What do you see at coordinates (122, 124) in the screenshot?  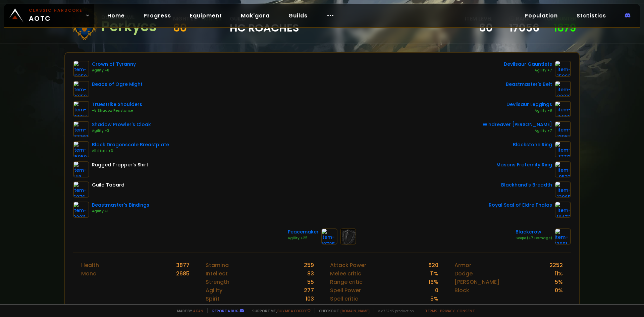 I see `div: Shadow Prowler's Cloak` at bounding box center [122, 124].